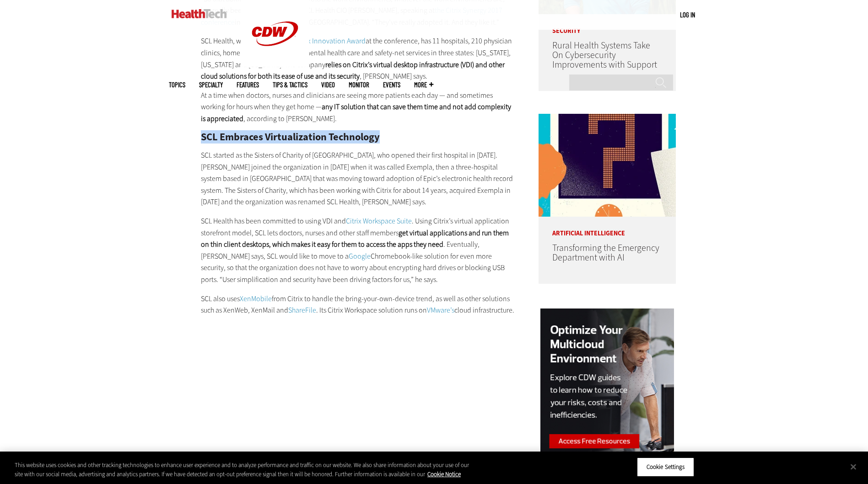 Image resolution: width=868 pixels, height=484 pixels. Describe the element at coordinates (443, 474) in the screenshot. I see `a: More information about your privacy` at that location.